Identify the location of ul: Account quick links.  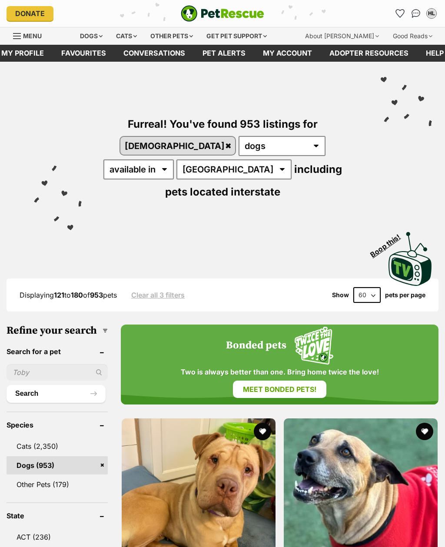
(416, 13).